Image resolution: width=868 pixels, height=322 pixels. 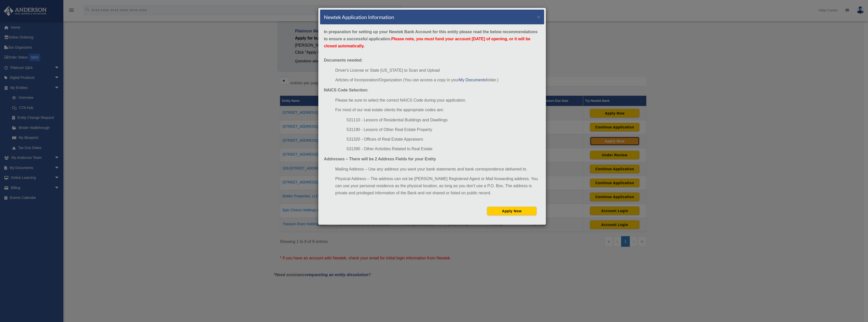 I want to click on li: Please be sure to select the correct NAICS Code during your application., so click(x=438, y=100).